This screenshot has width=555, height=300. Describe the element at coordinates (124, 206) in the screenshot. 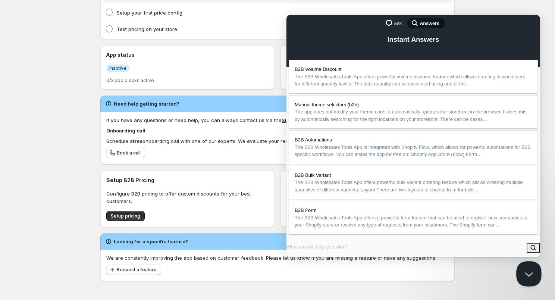

I see `span: The B2B Wholesales Tools App offers a powerful form feature that can be used to register new comp...` at that location.